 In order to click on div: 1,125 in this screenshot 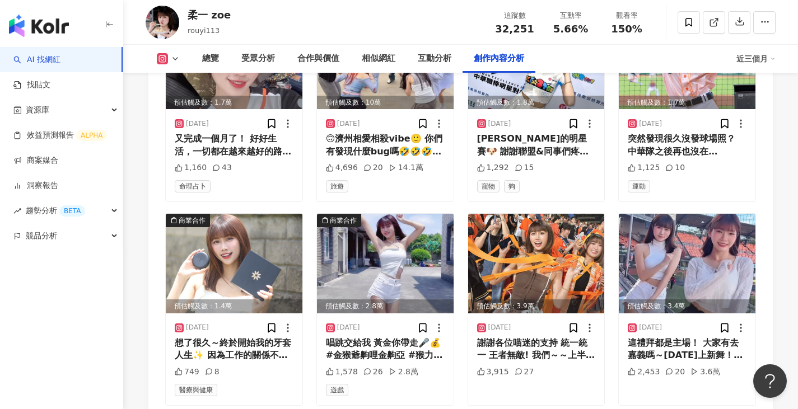, I will do `click(644, 168)`.